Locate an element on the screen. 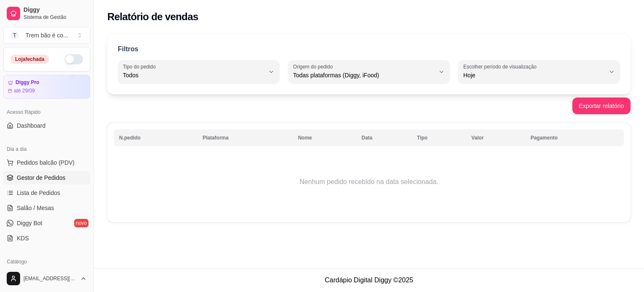 This screenshot has width=644, height=292. span: Gestor de Pedidos is located at coordinates (41, 178).